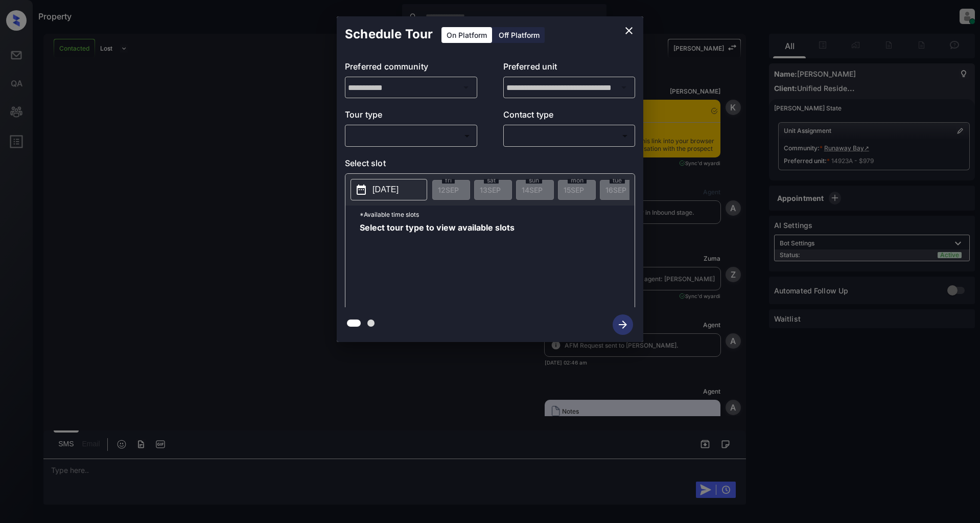 This screenshot has width=980, height=523. I want to click on p: *Available time slots, so click(497, 214).